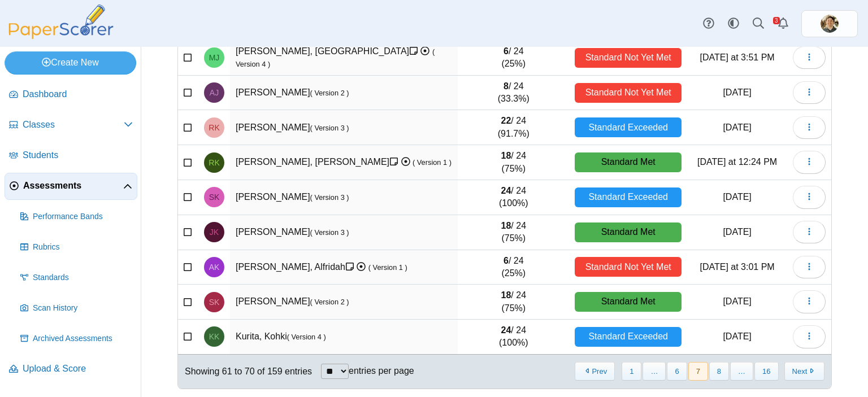  What do you see at coordinates (631, 371) in the screenshot?
I see `button: 1` at bounding box center [631, 371].